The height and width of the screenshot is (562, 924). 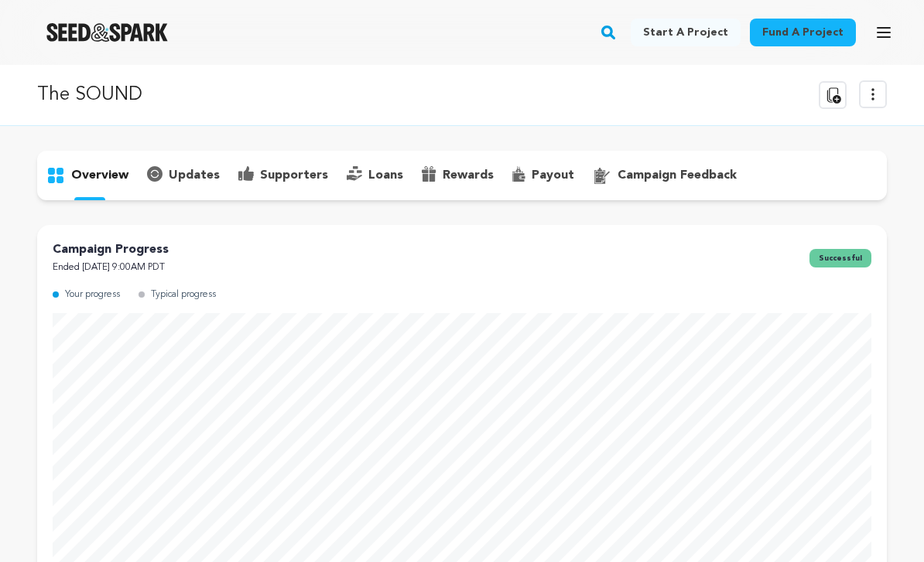 I want to click on a: Seed&Spark Homepage, so click(x=107, y=33).